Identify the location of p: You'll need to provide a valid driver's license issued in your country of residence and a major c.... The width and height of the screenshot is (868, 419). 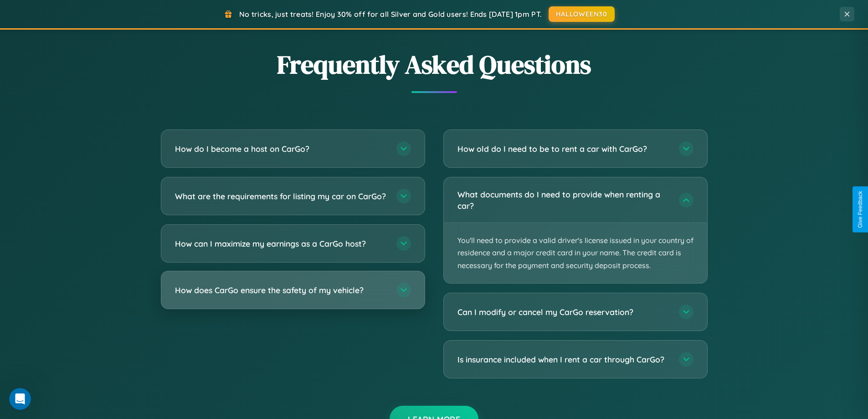
(576, 253).